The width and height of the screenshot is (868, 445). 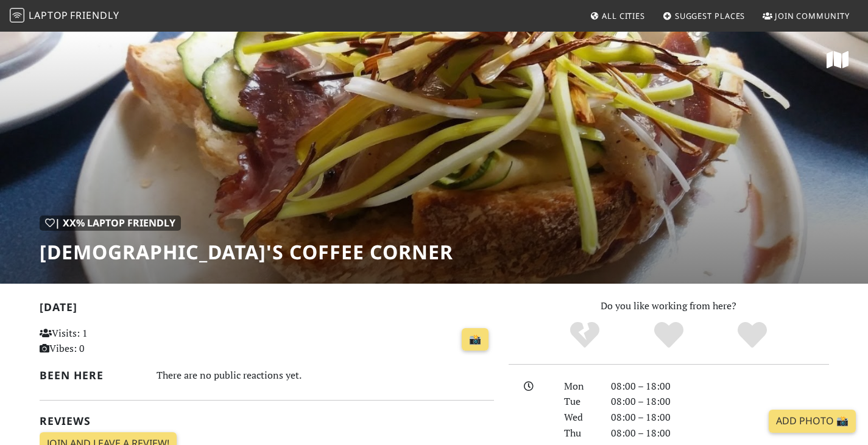 What do you see at coordinates (752, 335) in the screenshot?
I see `div: Definitely!` at bounding box center [752, 335].